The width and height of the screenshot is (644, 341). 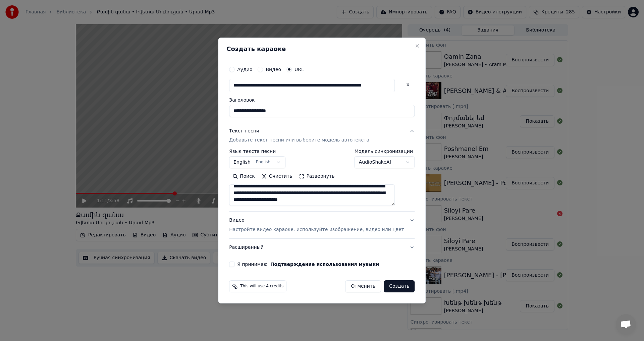 What do you see at coordinates (257, 152) in the screenshot?
I see `label: Язык текста песни` at bounding box center [257, 152].